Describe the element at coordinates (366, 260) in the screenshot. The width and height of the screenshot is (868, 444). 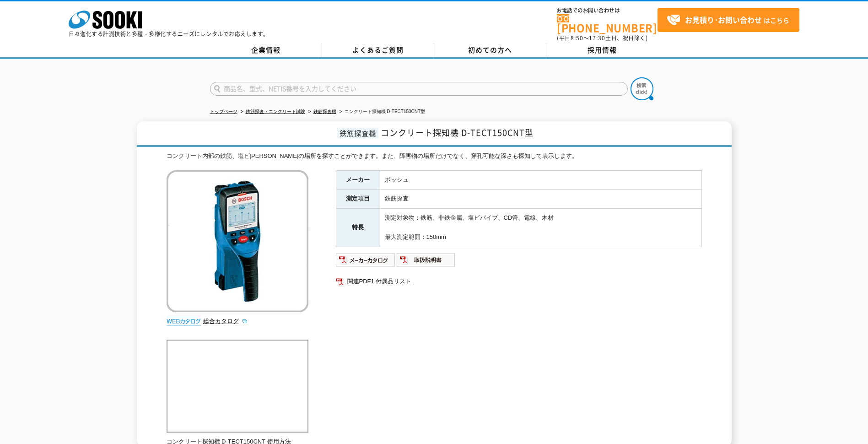
I see `img: メーカーカタログ` at that location.